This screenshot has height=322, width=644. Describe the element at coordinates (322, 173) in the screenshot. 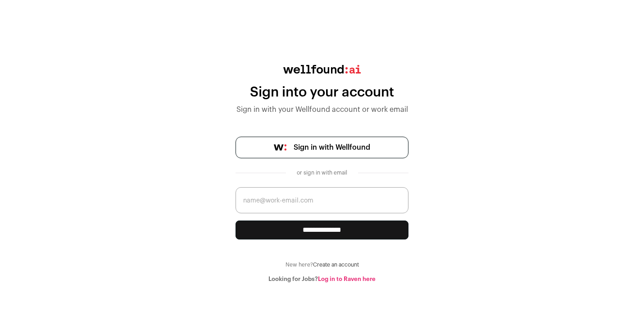

I see `div: or sign in with email` at that location.